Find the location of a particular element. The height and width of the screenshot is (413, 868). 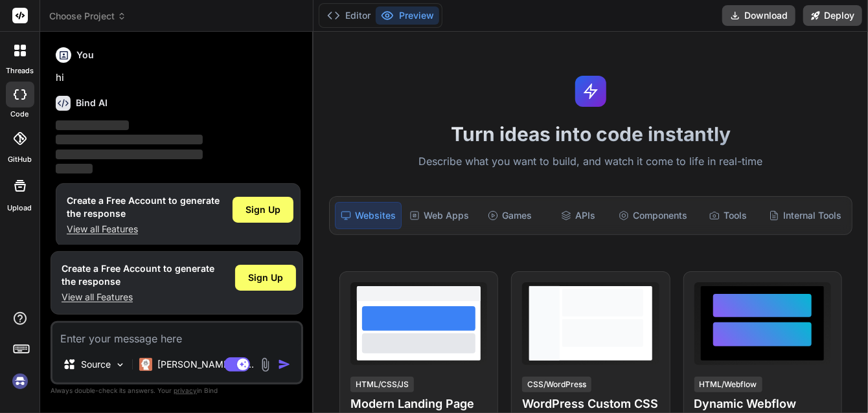

div: HTML/Webflow is located at coordinates (728, 385).